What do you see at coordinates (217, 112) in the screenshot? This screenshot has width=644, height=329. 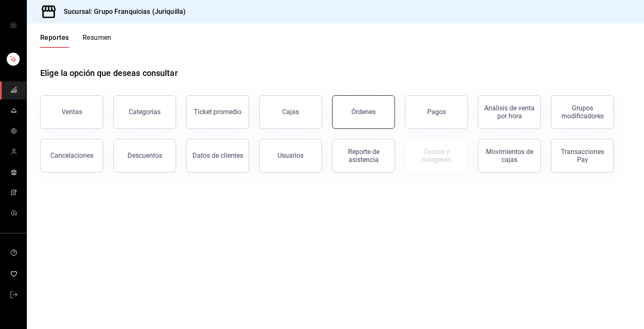 I see `button: Ticket promedio` at bounding box center [217, 112].